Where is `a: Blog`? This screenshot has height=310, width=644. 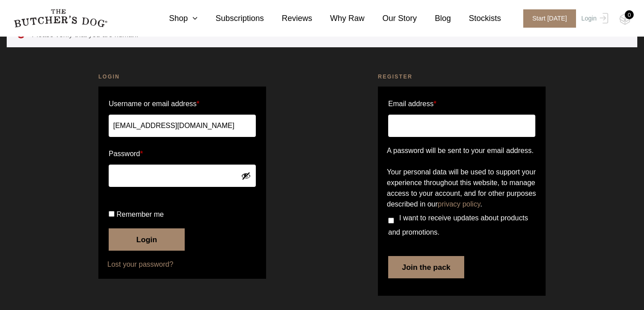 a: Blog is located at coordinates (433, 18).